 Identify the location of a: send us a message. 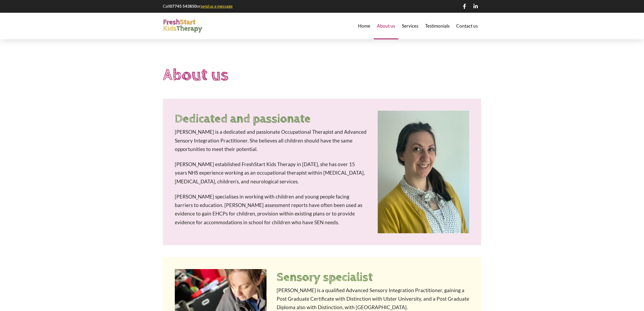
(216, 6).